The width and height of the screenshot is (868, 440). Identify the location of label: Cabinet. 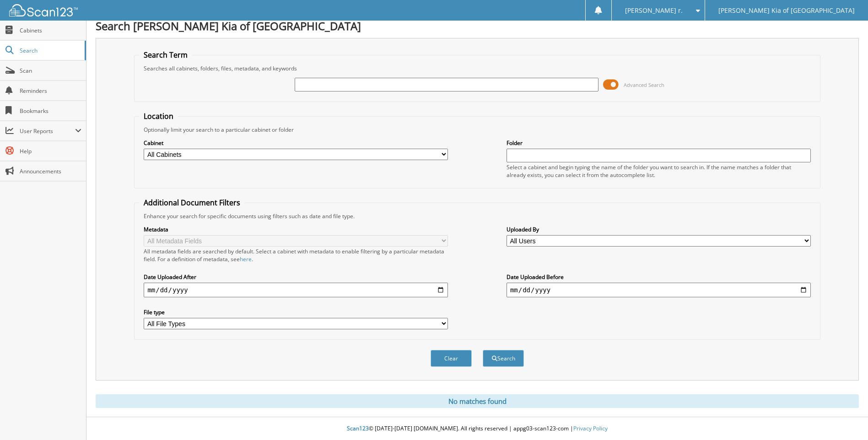
(296, 143).